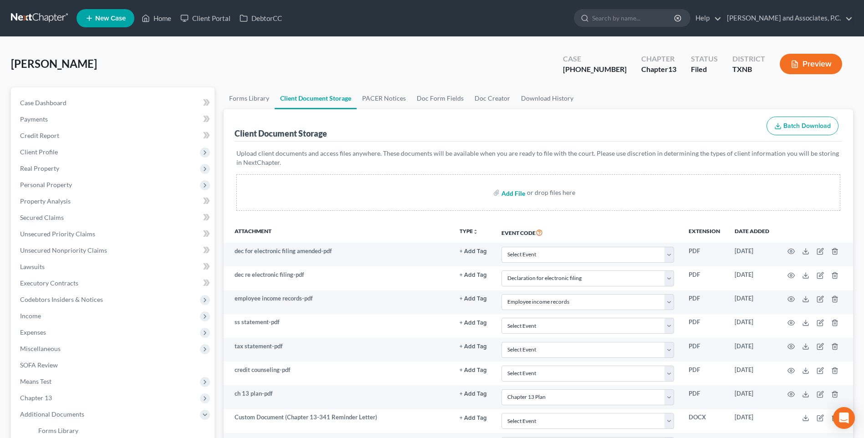  What do you see at coordinates (811, 64) in the screenshot?
I see `button: Preview` at bounding box center [811, 64].